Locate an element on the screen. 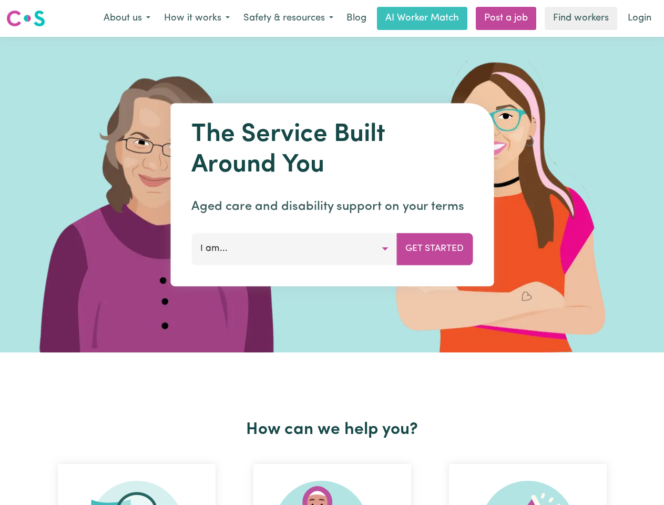 This screenshot has height=505, width=664. a: Find workers is located at coordinates (581, 18).